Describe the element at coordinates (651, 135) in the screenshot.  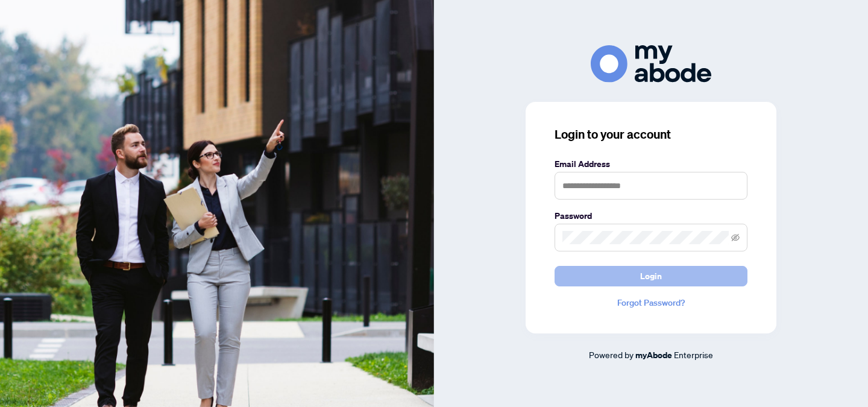
I see `h3: Login to your account` at that location.